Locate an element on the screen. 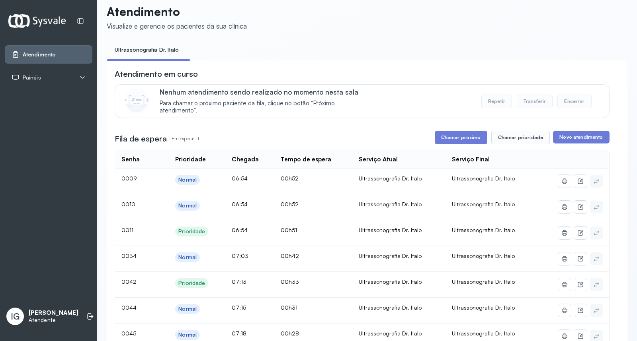 This screenshot has width=637, height=341. div: Visualize e gerencie os pacientes da sua clínica is located at coordinates (177, 26).